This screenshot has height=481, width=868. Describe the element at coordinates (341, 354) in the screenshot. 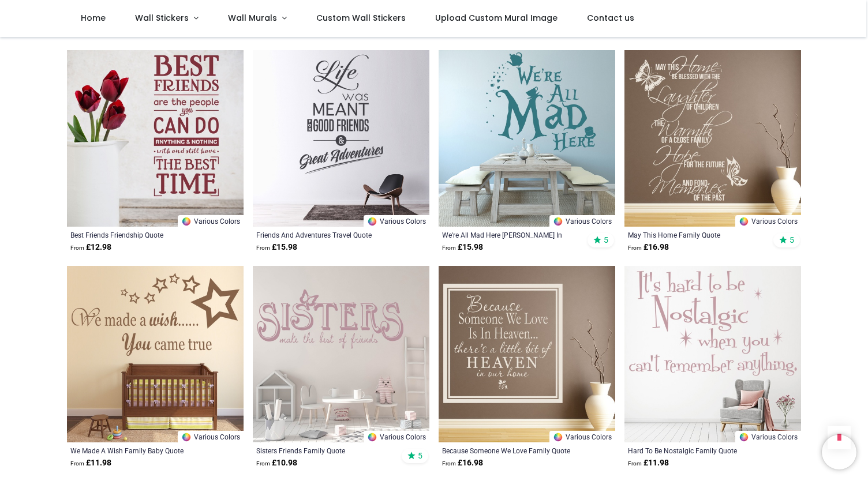

I see `img: Sisters Friends Family Quote Wall Sticker` at that location.